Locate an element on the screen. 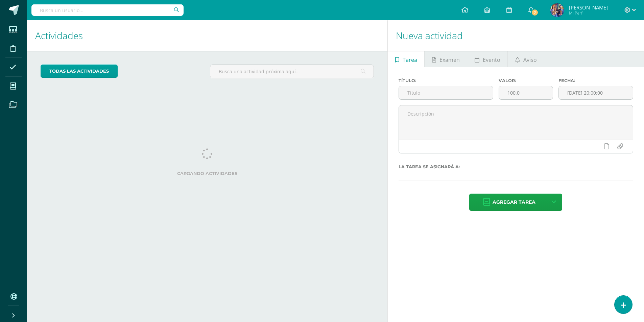 The width and height of the screenshot is (644, 322). a: Tarea is located at coordinates (406, 59).